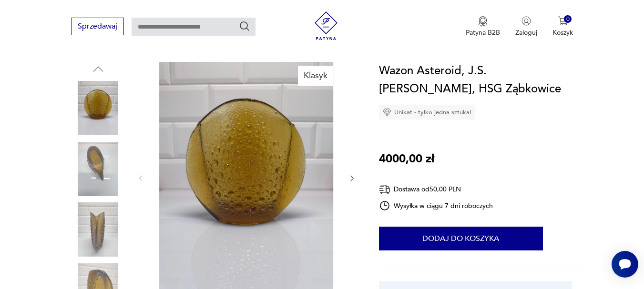 This screenshot has width=644, height=289. Describe the element at coordinates (526, 33) in the screenshot. I see `p: Zaloguj` at that location.